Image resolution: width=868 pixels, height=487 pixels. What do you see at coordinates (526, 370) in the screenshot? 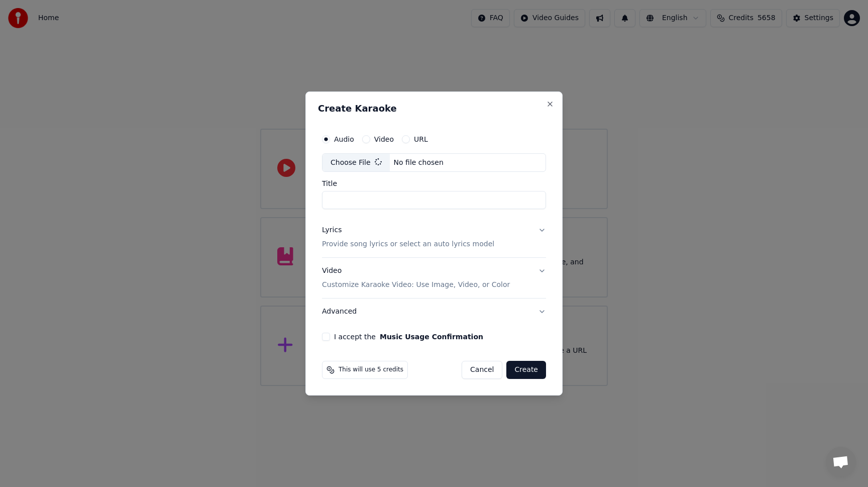
I see `button: Create` at bounding box center [526, 370].